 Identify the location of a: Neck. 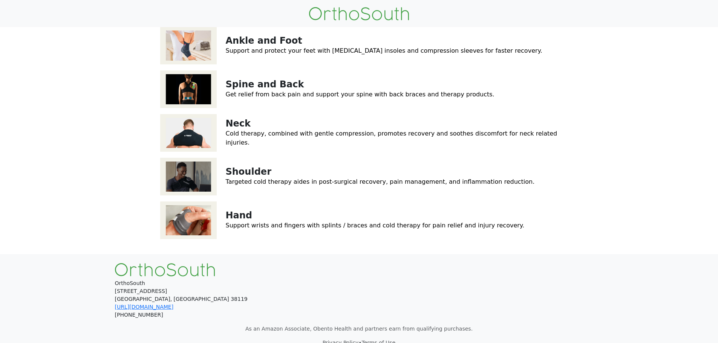
(238, 124).